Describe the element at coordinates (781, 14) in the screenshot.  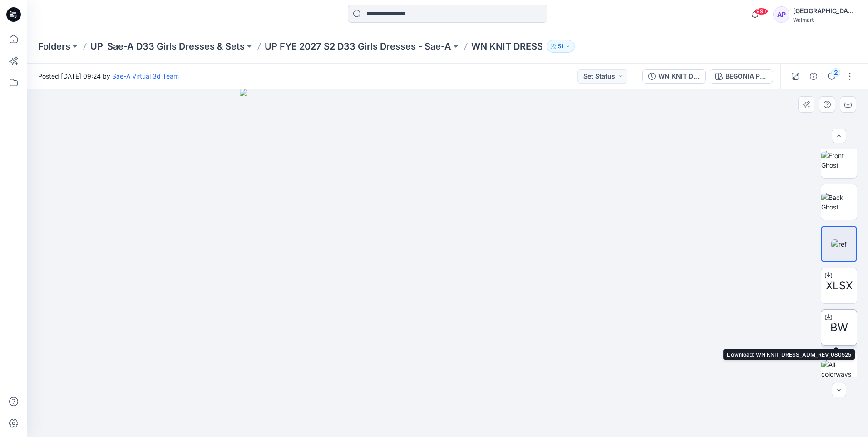
I see `div: AP` at that location.